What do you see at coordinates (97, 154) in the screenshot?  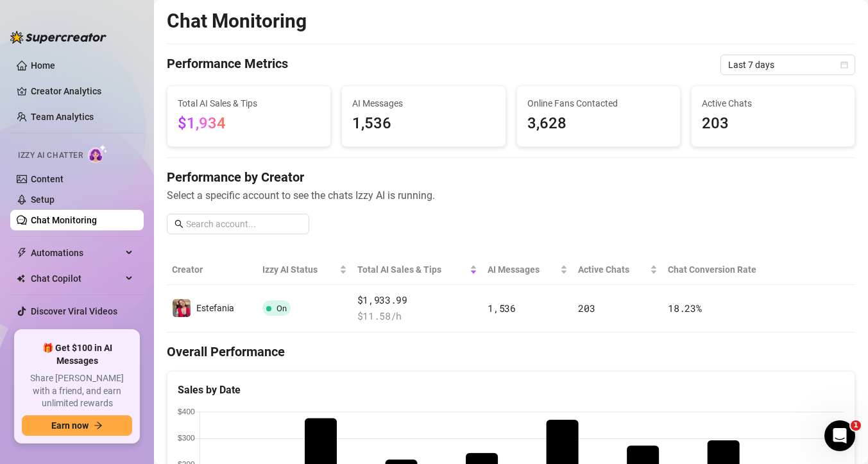 I see `img: AI Chatter` at bounding box center [97, 154].